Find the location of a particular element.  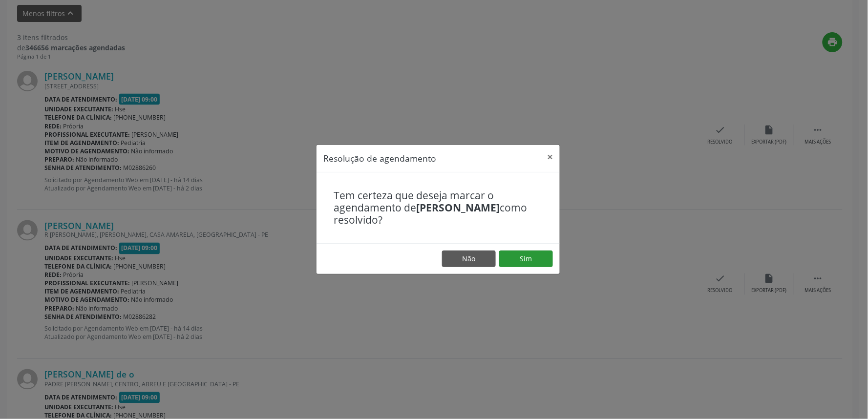

button: Sim is located at coordinates (526, 259).